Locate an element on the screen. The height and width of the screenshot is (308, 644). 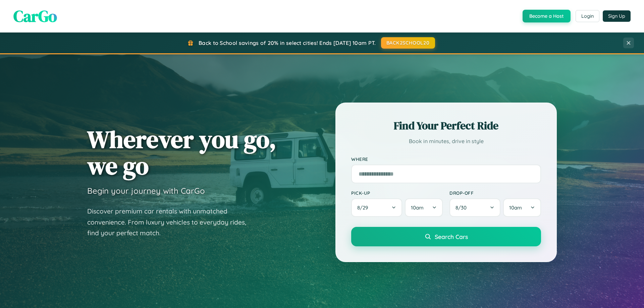
button: Become a Host is located at coordinates (547, 16).